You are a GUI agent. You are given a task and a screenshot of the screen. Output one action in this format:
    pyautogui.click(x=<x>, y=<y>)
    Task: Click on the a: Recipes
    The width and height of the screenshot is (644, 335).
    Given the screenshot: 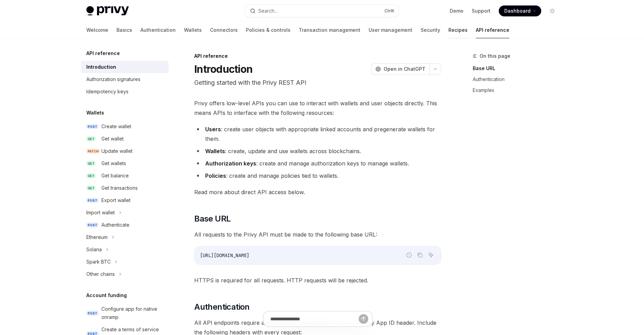 What is the action you would take?
    pyautogui.click(x=458, y=30)
    